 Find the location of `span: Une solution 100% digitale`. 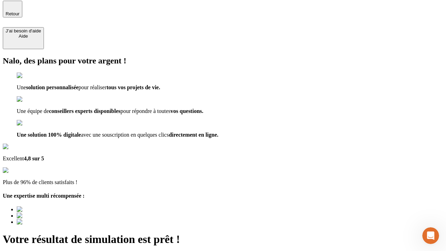

span: Une solution 100% digitale is located at coordinates (49, 134).